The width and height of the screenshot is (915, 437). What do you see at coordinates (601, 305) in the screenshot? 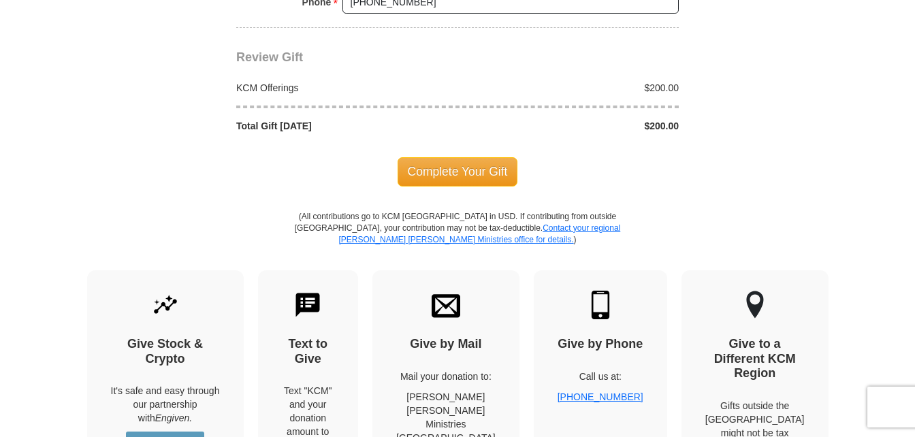
I see `img: mobile.svg` at bounding box center [601, 305].